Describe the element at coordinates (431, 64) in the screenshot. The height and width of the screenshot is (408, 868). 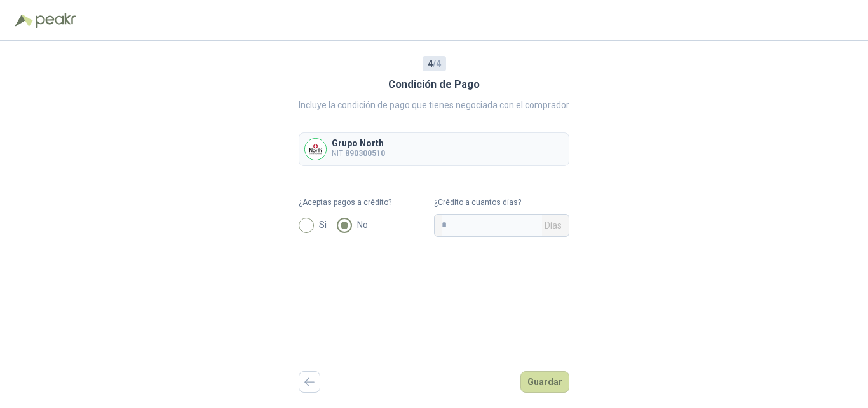
I see `b: 4` at that location.